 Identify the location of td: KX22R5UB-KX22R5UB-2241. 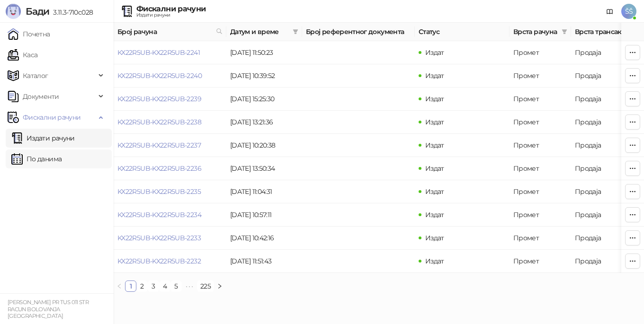
(170, 52).